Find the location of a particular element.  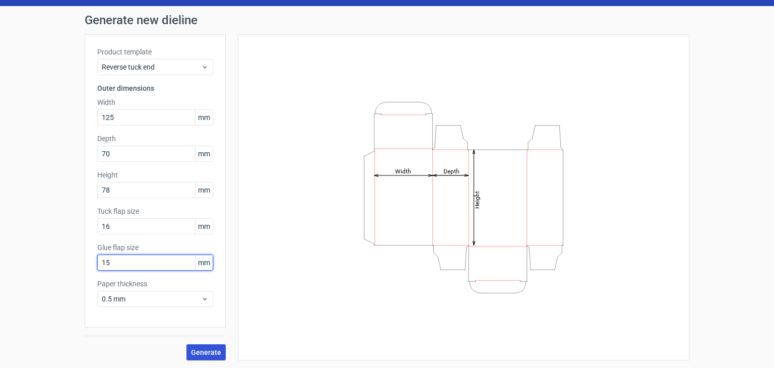

tspan: Width is located at coordinates (403, 171).